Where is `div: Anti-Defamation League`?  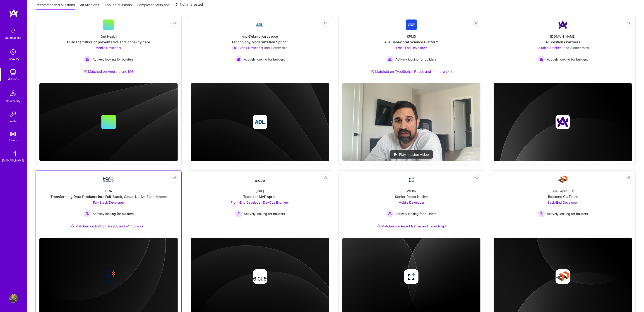
div: Anti-Defamation League is located at coordinates (260, 36).